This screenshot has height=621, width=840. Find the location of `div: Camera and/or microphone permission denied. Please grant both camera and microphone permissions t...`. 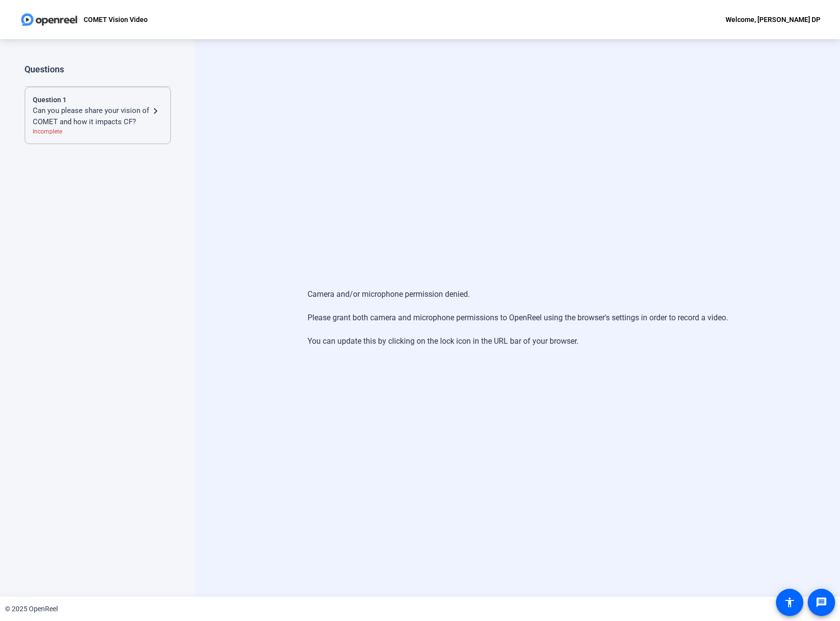

div: Camera and/or microphone permission denied. Please grant both camera and microphone permissions t... is located at coordinates (518, 318).